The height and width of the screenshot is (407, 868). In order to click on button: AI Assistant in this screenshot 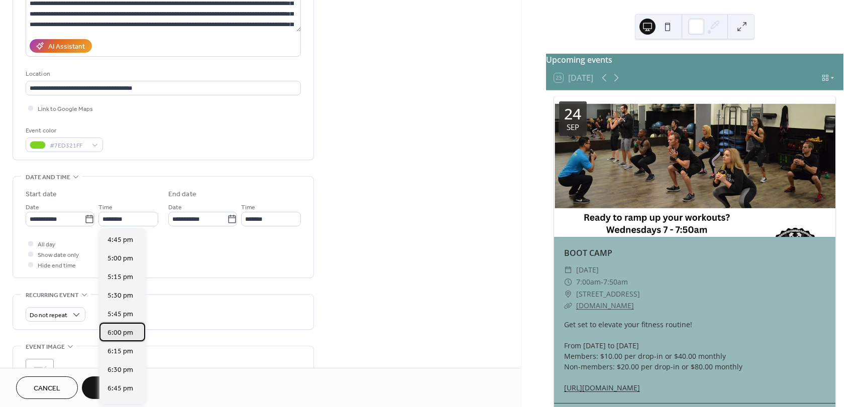, I will do `click(61, 46)`.